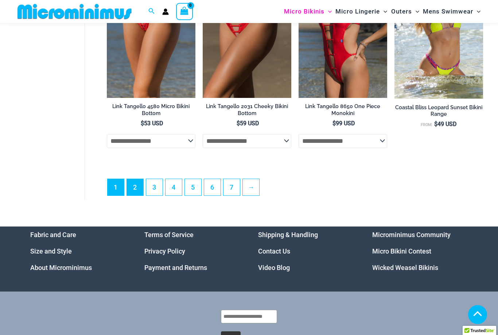 Image resolution: width=498 pixels, height=335 pixels. What do you see at coordinates (193, 187) in the screenshot?
I see `a: Page 5` at bounding box center [193, 187].